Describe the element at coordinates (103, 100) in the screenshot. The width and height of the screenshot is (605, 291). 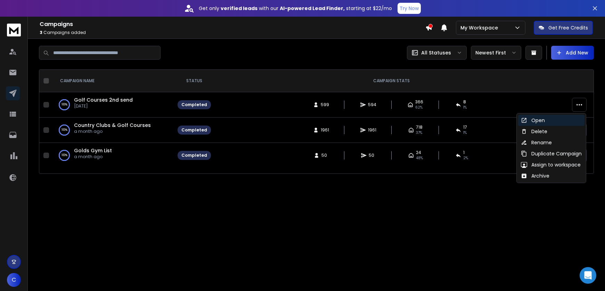
I see `span: Golf Courses 2nd send` at that location.